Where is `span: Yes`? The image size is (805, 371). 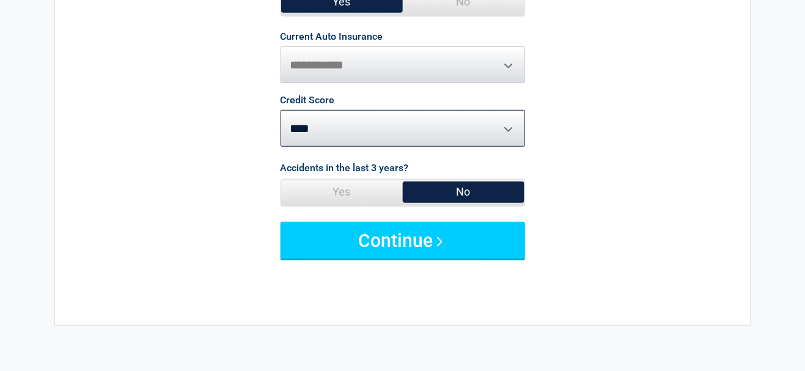 span: Yes is located at coordinates (342, 192).